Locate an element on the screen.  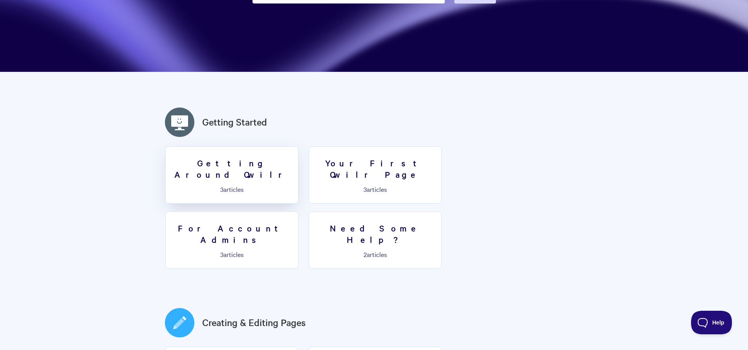
a: For Account Admins 3articles is located at coordinates (232, 240).